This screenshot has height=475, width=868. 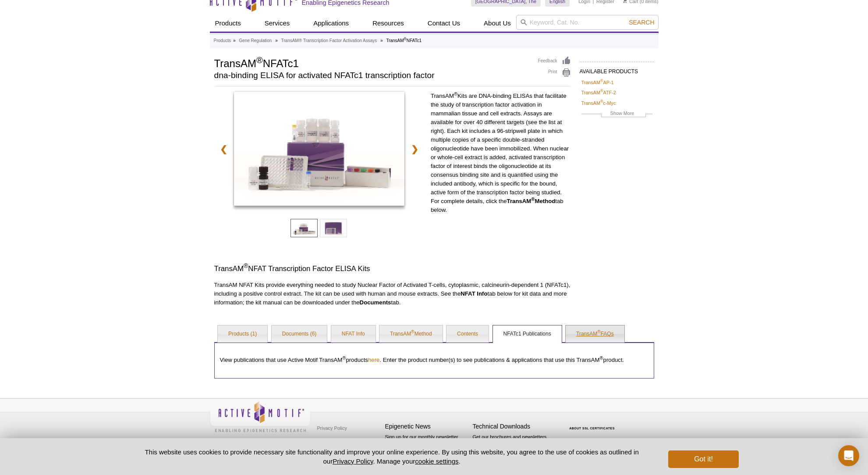 What do you see at coordinates (243, 334) in the screenshot?
I see `a: Products (1)` at bounding box center [243, 334].